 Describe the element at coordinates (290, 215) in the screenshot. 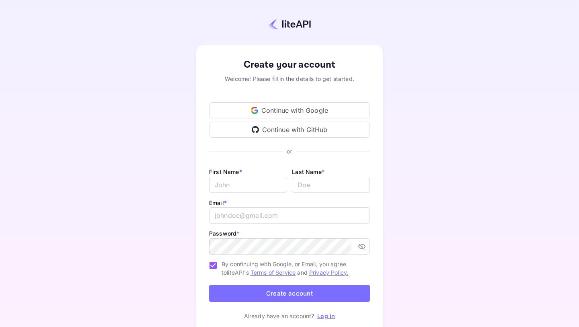

I see `input: johndoe@gmail.com` at that location.